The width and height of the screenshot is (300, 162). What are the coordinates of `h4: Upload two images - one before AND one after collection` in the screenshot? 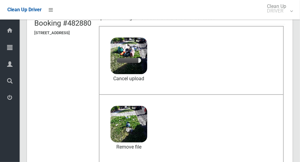 It's located at (191, 18).